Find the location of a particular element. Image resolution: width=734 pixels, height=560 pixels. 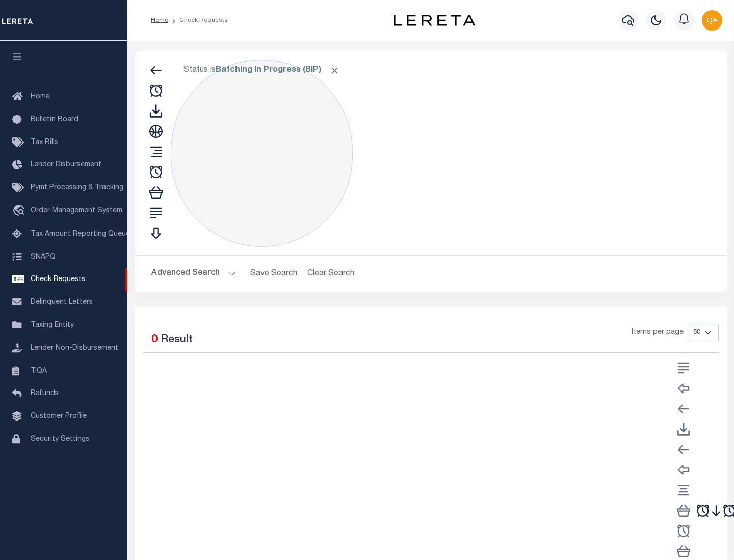

span: Customer Profile is located at coordinates (59, 417).